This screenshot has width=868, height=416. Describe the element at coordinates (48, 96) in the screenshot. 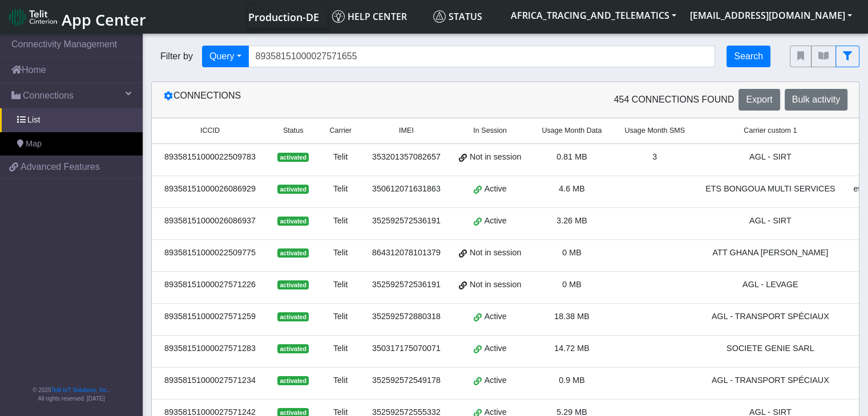

I see `span: Connections` at that location.